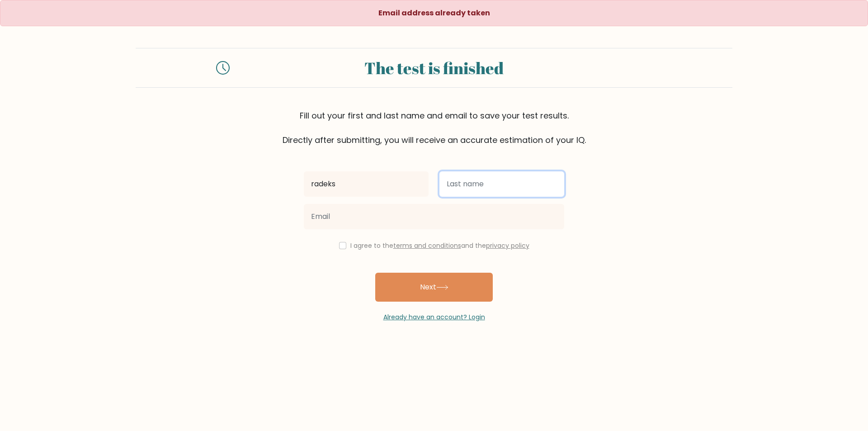 This screenshot has height=431, width=868. Describe the element at coordinates (434, 217) in the screenshot. I see `input: Email` at that location.